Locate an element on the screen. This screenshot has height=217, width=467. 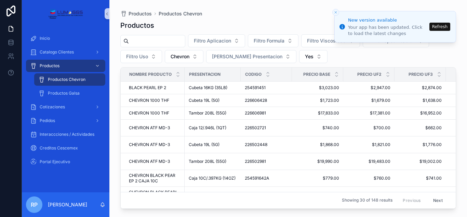
span: 254591451 is located at coordinates (255, 88).